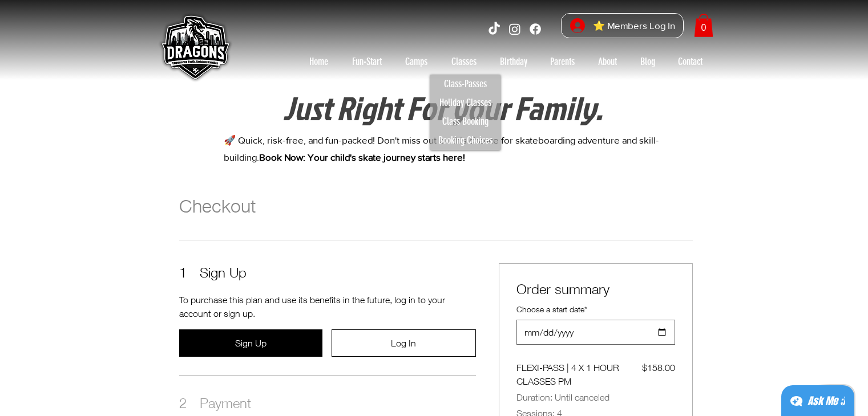  Describe the element at coordinates (690, 61) in the screenshot. I see `p: Contact` at that location.